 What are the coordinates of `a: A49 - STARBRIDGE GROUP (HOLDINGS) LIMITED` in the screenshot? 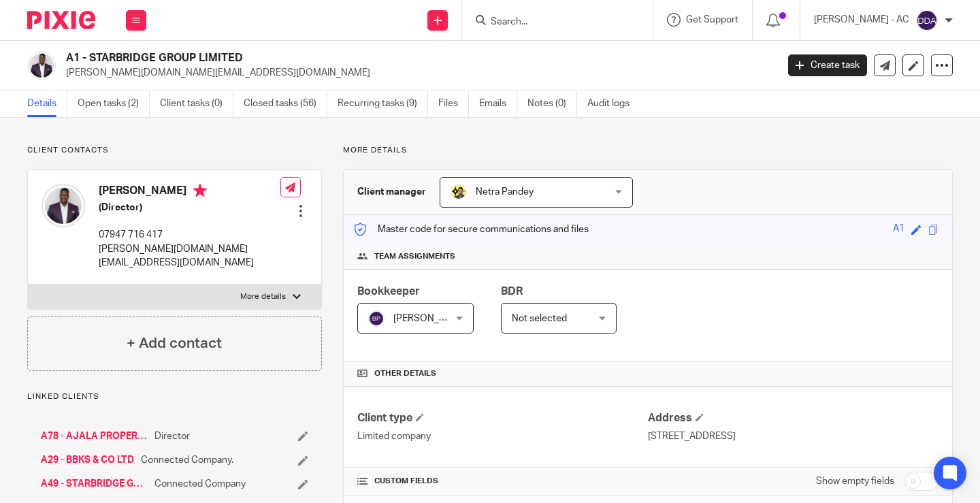 It's located at (94, 484).